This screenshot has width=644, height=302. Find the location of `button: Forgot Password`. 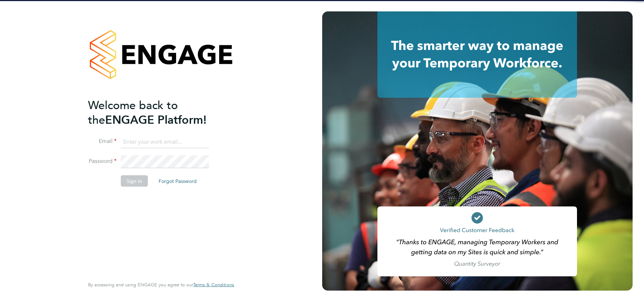

button: Forgot Password is located at coordinates (178, 181).